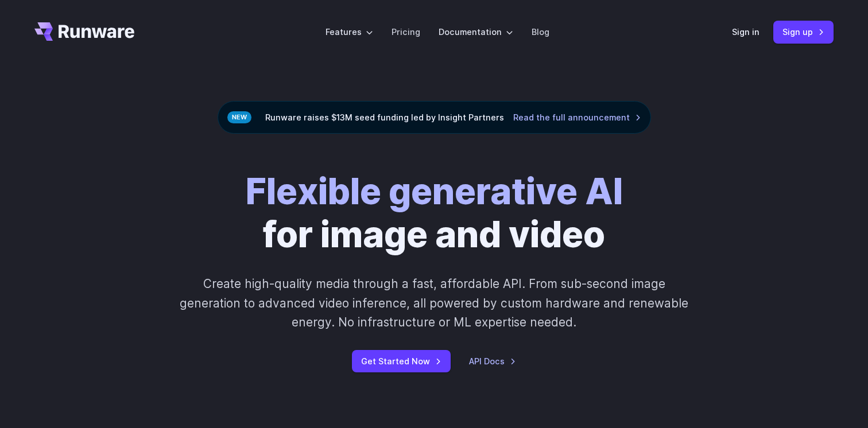 This screenshot has width=868, height=428. Describe the element at coordinates (434, 191) in the screenshot. I see `strong: Flexible generative AI` at that location.